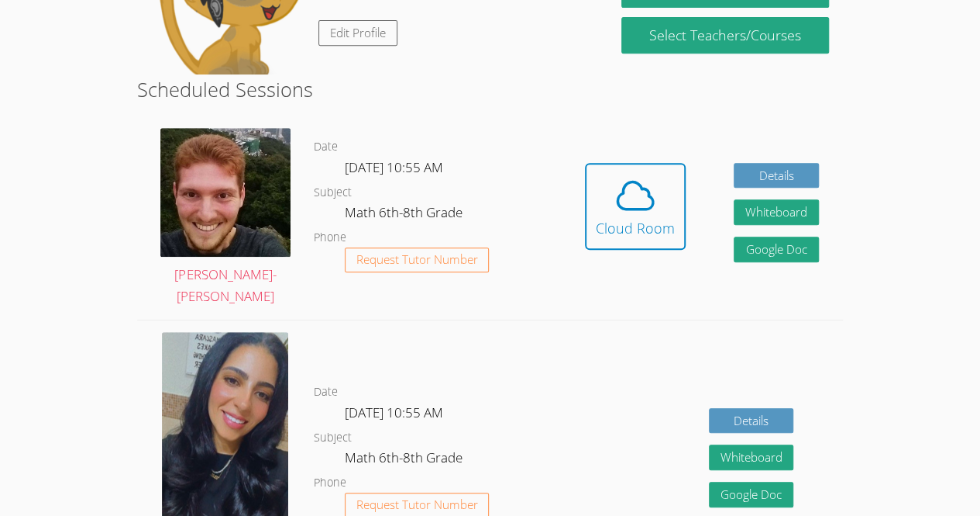 The image size is (980, 516). I want to click on a: Select Teachers/Courses, so click(725, 35).